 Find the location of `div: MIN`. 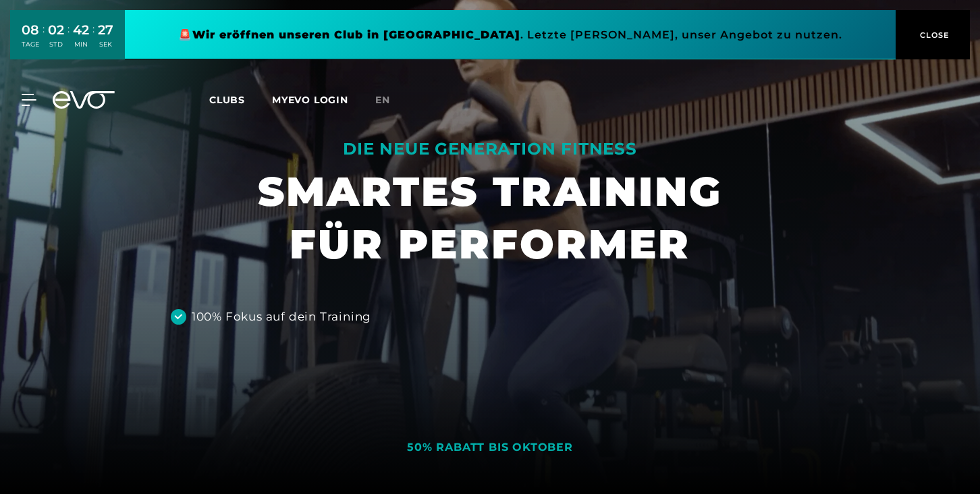

div: MIN is located at coordinates (81, 45).